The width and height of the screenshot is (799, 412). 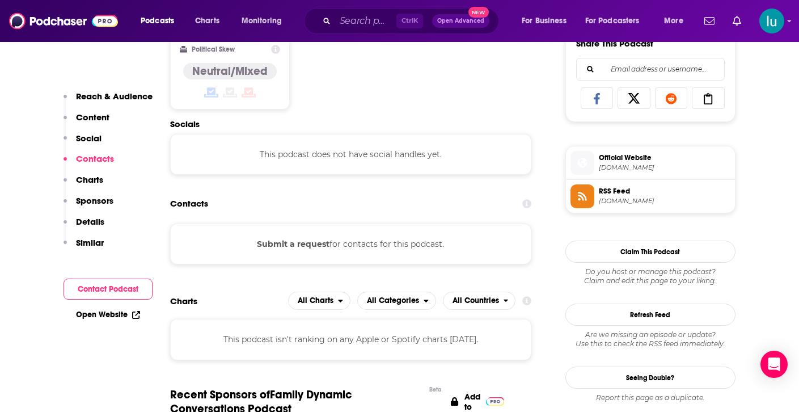 I want to click on div: for contacts for this podcast., so click(x=351, y=244).